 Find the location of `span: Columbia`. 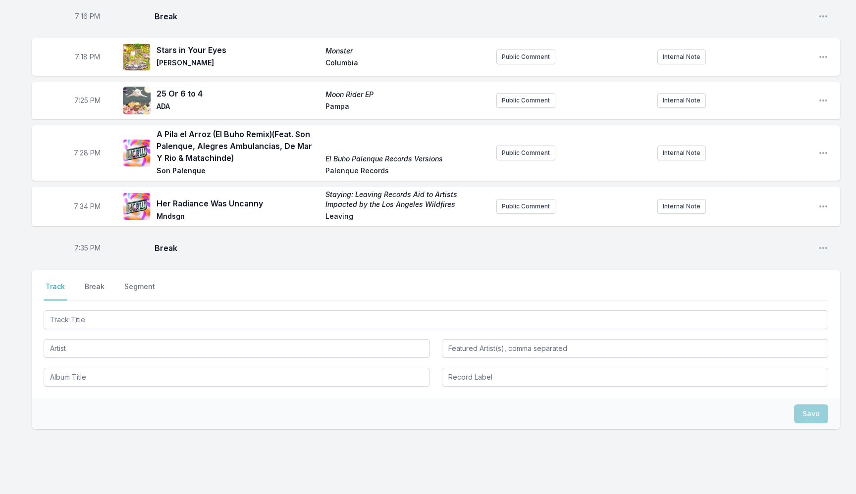

span: Columbia is located at coordinates (407, 64).